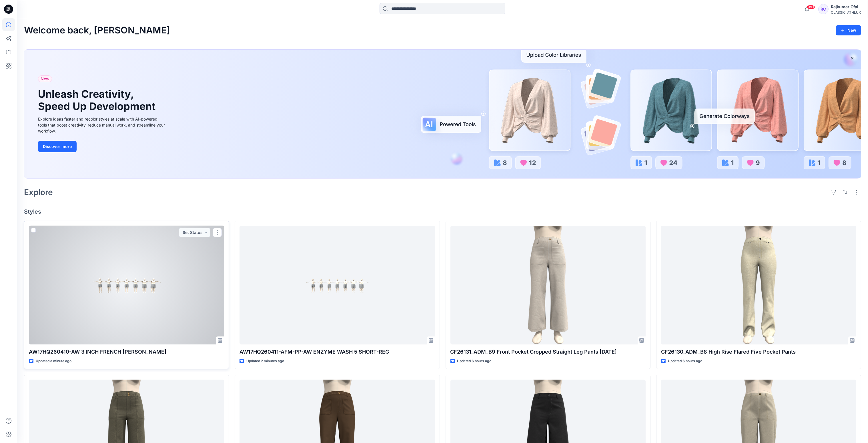 This screenshot has width=868, height=443. What do you see at coordinates (126, 285) in the screenshot?
I see `a: AW17HQ260410-AW 3 INCH FRENCH TERRY SHORT` at bounding box center [126, 285].